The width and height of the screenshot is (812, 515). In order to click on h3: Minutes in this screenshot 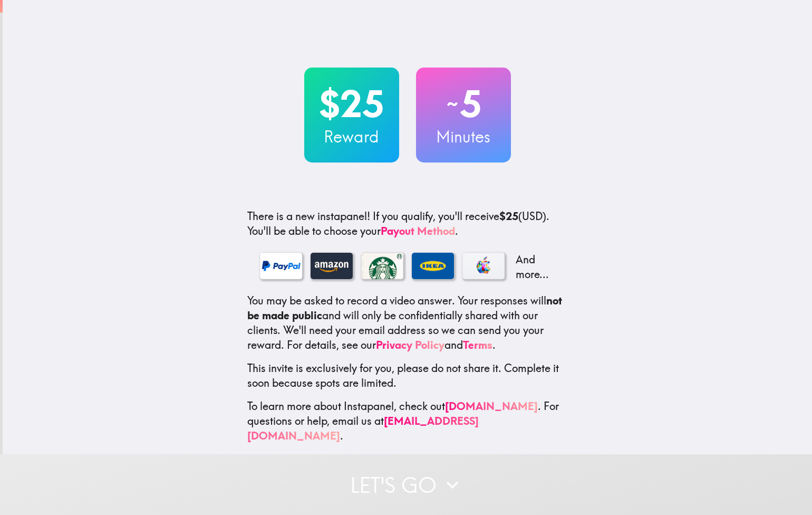, I will do `click(463, 137)`.